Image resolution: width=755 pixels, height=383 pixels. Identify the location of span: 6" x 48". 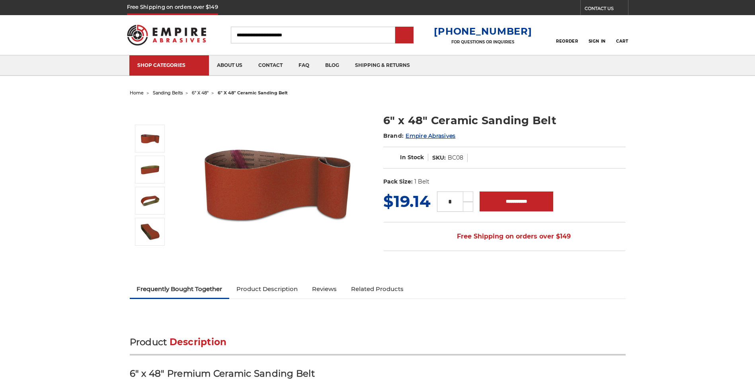
(200, 93).